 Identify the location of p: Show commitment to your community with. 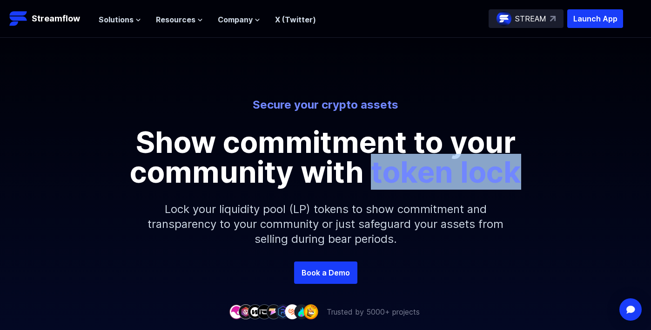
(326, 157).